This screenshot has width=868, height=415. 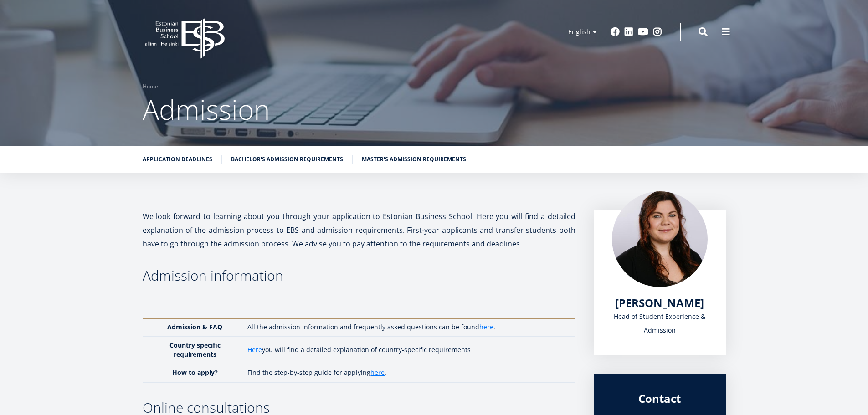 I want to click on span: Admission, so click(x=206, y=109).